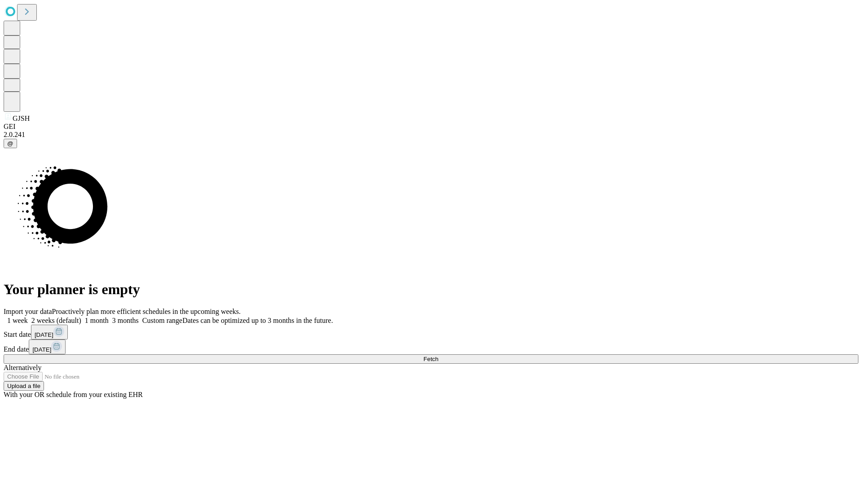 The width and height of the screenshot is (862, 485). What do you see at coordinates (73, 394) in the screenshot?
I see `span: With your OR schedule from your existing EHR` at bounding box center [73, 394].